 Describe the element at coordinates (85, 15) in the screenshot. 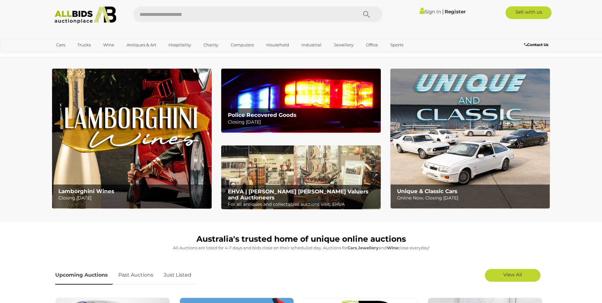

I see `img: Allbids.com.au` at that location.